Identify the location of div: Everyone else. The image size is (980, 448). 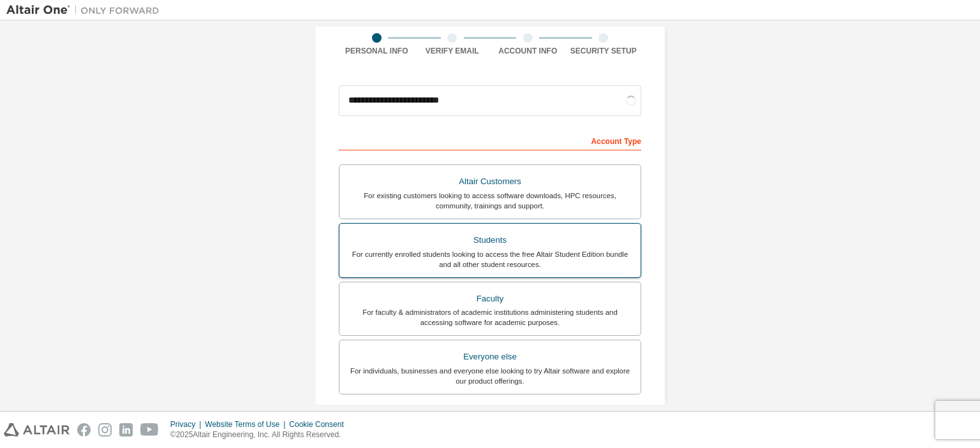
(490, 357).